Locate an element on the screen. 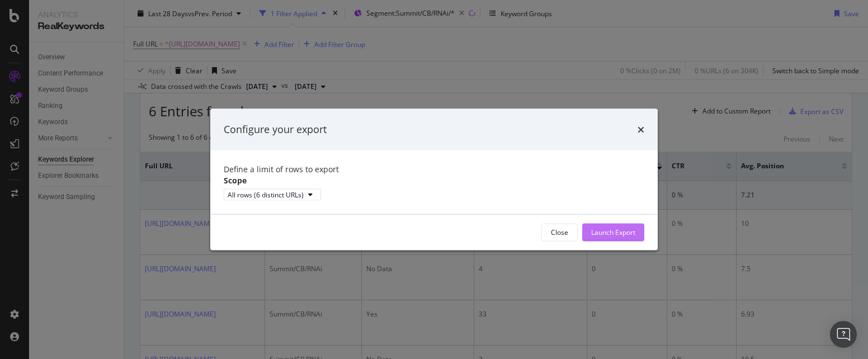  div: Configure your export is located at coordinates (275, 130).